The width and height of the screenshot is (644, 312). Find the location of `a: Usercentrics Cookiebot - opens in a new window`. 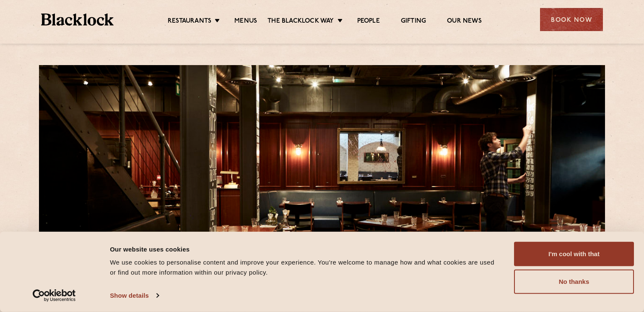

a: Usercentrics Cookiebot - opens in a new window is located at coordinates (54, 295).